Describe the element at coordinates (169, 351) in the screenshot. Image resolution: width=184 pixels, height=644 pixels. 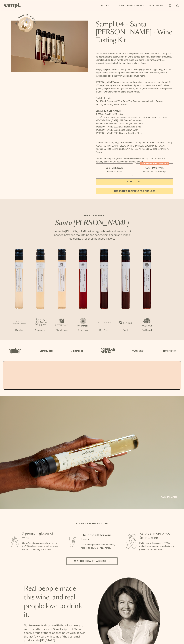
I see `img: Artboard_7_5b34974b-f019-449e-91fb-745f8d0877ee_x450.png` at that location.